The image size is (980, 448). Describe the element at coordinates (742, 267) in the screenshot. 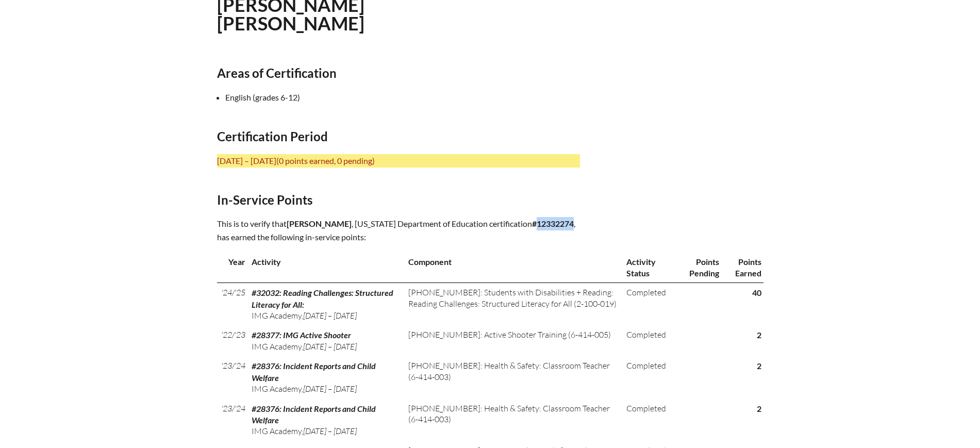

I see `th: Points Earned` at that location.